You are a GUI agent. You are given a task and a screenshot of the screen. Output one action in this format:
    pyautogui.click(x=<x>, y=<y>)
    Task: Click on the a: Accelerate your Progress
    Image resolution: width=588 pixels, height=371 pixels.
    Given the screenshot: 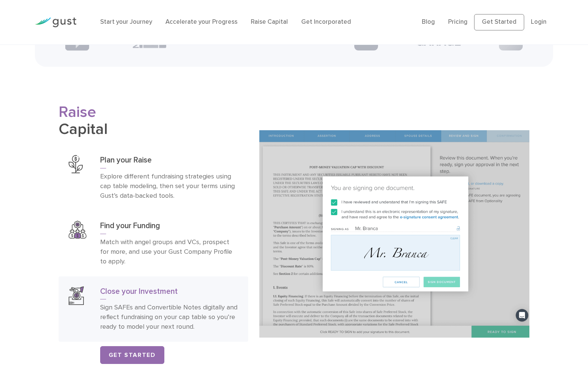 What is the action you would take?
    pyautogui.click(x=201, y=22)
    